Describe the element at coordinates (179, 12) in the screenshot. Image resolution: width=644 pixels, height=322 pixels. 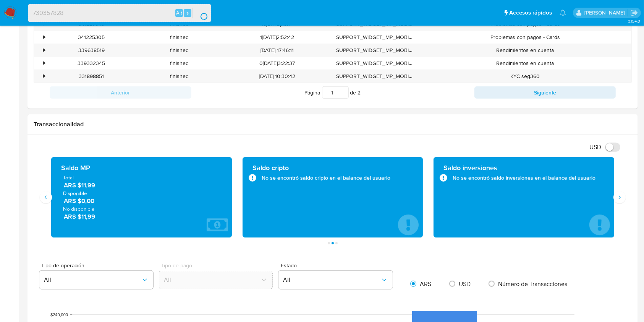
I see `span: Alt` at that location.